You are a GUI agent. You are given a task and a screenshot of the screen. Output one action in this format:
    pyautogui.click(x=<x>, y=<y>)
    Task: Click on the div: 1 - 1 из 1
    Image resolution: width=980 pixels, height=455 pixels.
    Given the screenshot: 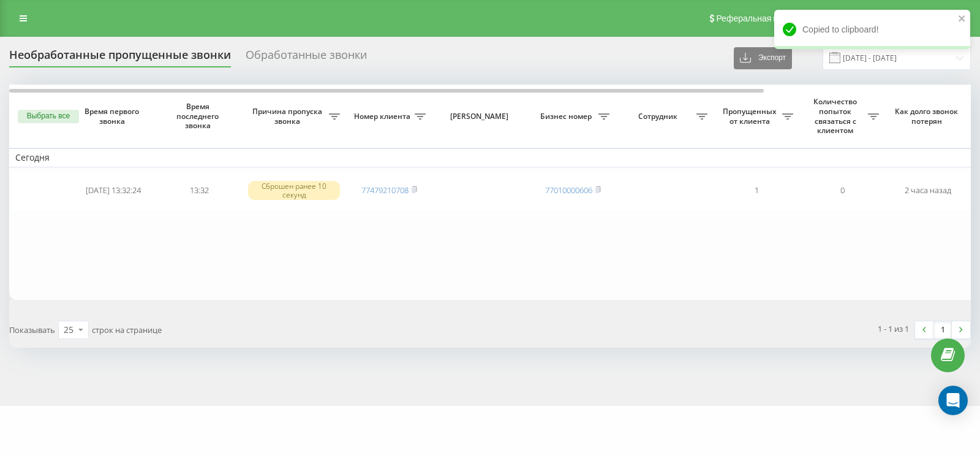 What is the action you would take?
    pyautogui.click(x=893, y=328)
    